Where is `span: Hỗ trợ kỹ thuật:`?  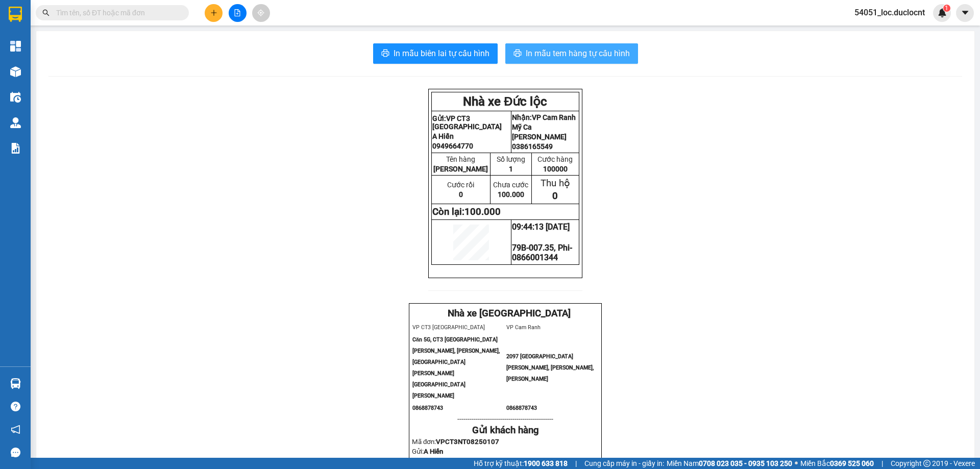 span: Hỗ trợ kỹ thuật: is located at coordinates (520, 463).